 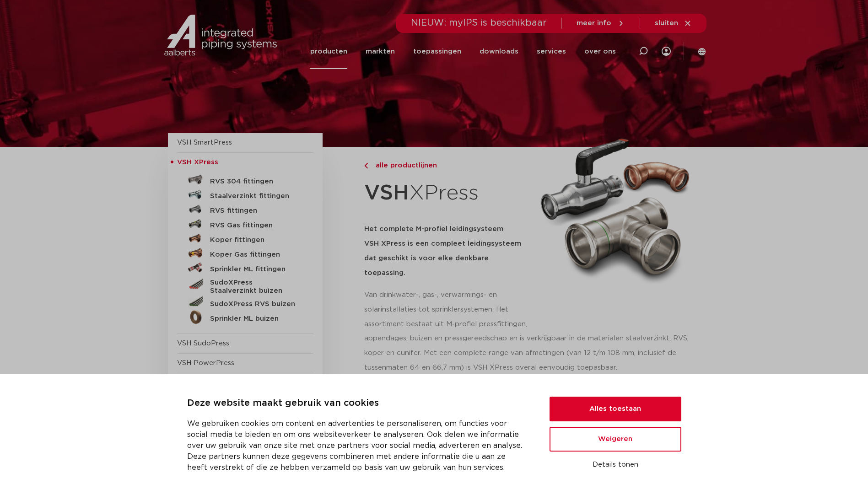 What do you see at coordinates (205, 363) in the screenshot?
I see `span: VSH PowerPress` at bounding box center [205, 363].